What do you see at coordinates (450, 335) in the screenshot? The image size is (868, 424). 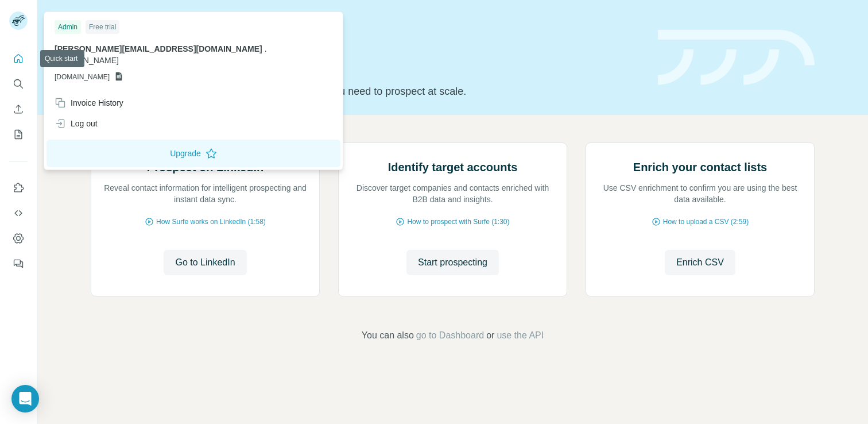 I see `button: go to Dashboard` at bounding box center [450, 335].